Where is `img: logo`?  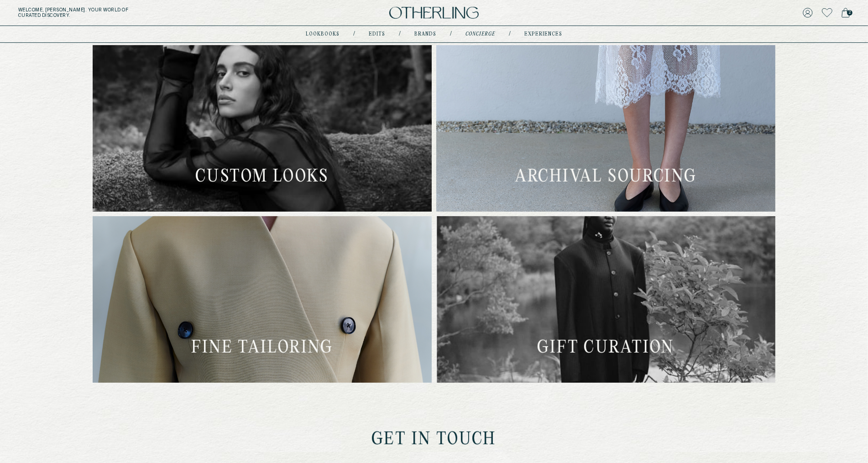 img: logo is located at coordinates (434, 13).